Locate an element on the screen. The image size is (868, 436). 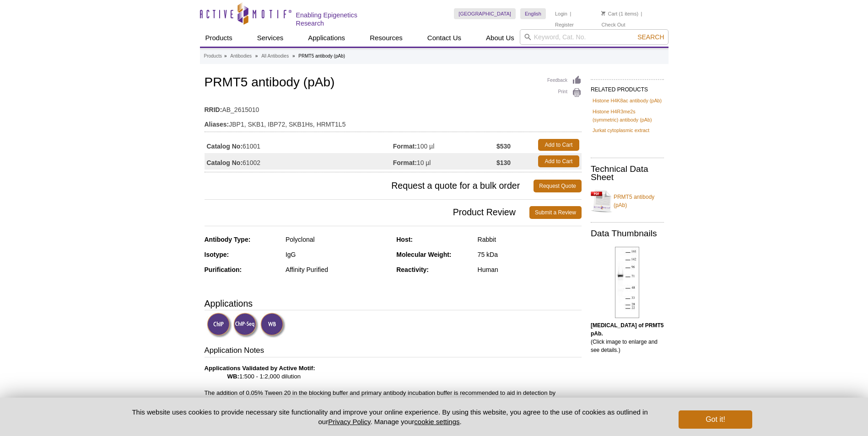
a: Applications is located at coordinates (326, 38).